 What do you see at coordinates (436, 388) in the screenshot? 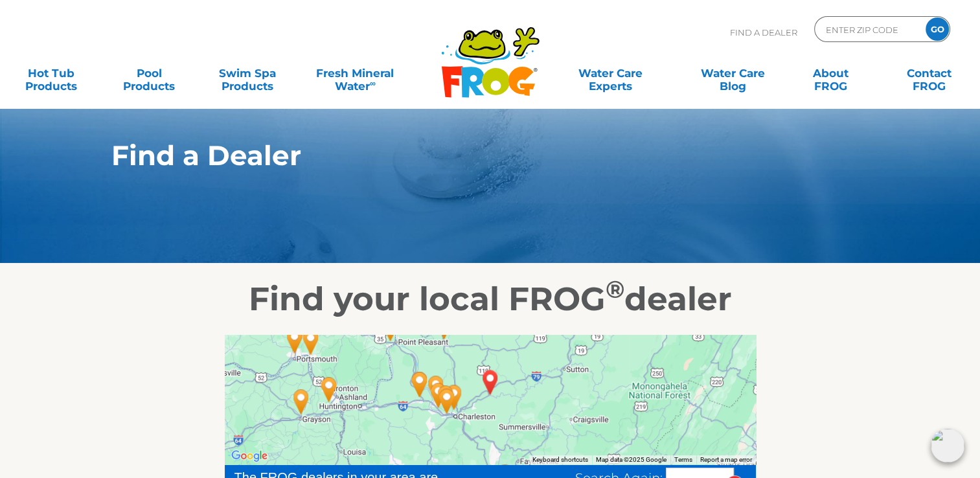
I see `div: Fireside & Patio Shop - 25 miles away.` at bounding box center [436, 388].